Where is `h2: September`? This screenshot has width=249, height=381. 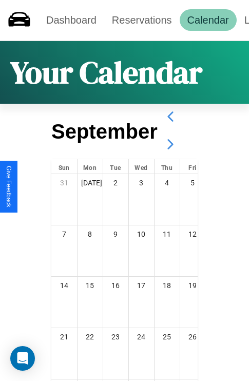
h2: September is located at coordinates (104, 132).